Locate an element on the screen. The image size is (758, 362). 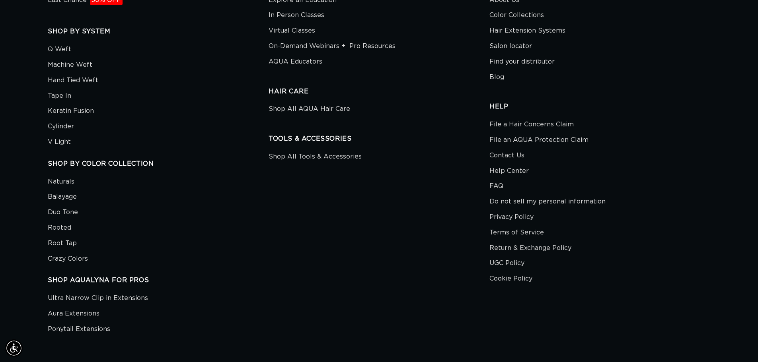
a: On-Demand Webinars + Pro Resources is located at coordinates (332, 46).